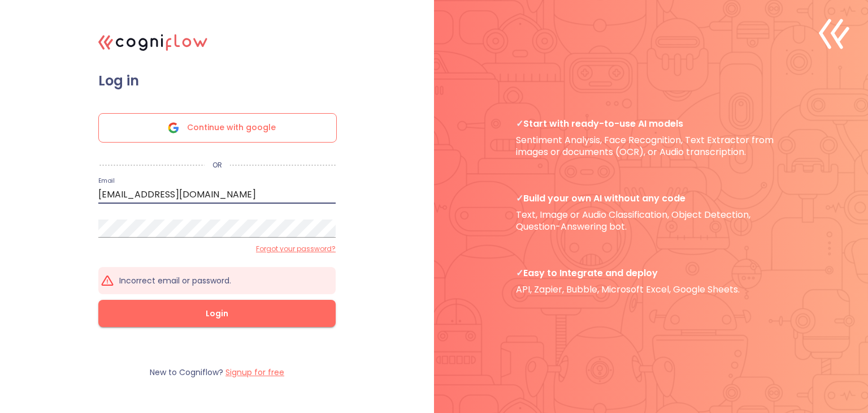 The width and height of the screenshot is (868, 413). Describe the element at coordinates (651, 138) in the screenshot. I see `p: Sentiment Analysis, Face Recognition, Text Extractor from images or documents (OCR), or Audio tra...` at that location.